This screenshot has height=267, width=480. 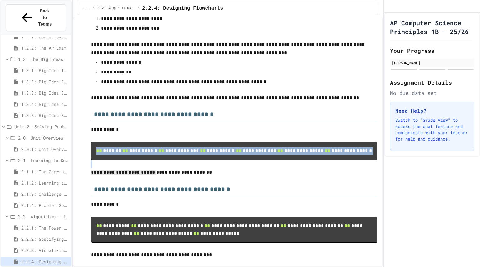 I want to click on span: 2.1.4: Problem Solving Practice, so click(x=45, y=205).